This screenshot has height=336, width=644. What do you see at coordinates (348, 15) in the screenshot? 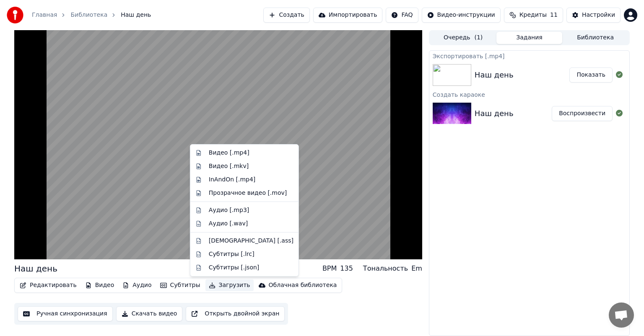
I see `button: Импортировать` at bounding box center [348, 15].